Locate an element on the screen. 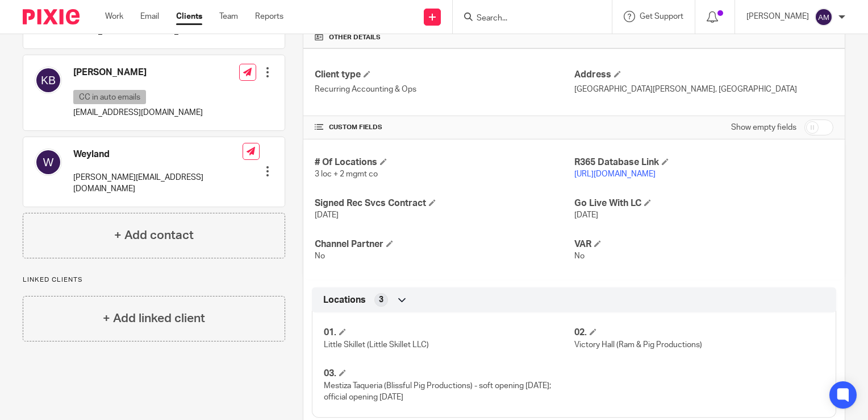 The width and height of the screenshot is (868, 420). h4: VAR is located at coordinates (704, 244).